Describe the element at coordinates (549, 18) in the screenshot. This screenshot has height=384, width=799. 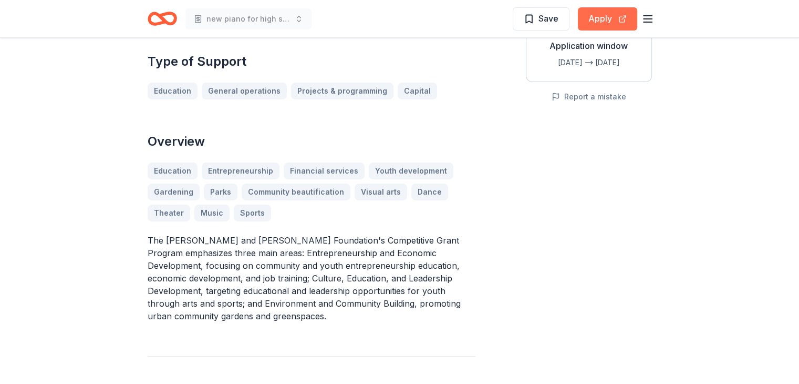
I see `span: Save` at that location.